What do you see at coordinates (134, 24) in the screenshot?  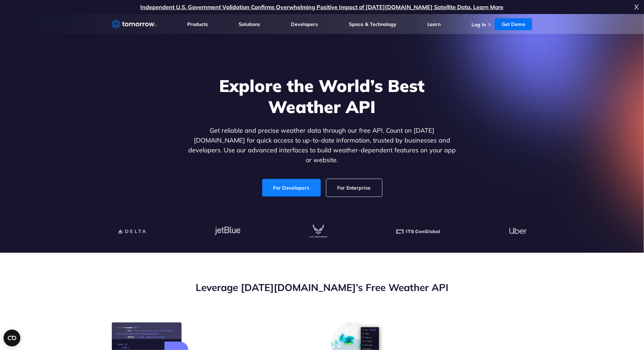 I see `a: Home link` at bounding box center [134, 24].